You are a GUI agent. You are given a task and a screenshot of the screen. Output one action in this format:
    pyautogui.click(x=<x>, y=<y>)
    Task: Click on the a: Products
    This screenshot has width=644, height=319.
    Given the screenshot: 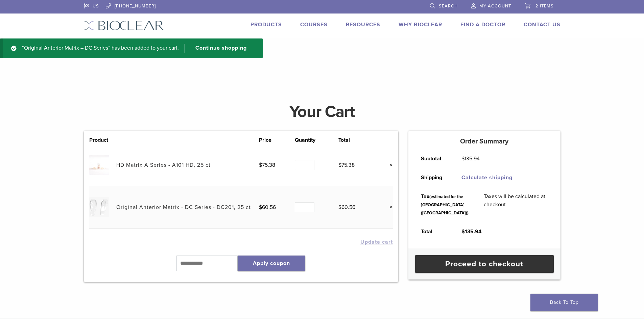 What is the action you would take?
    pyautogui.click(x=266, y=25)
    